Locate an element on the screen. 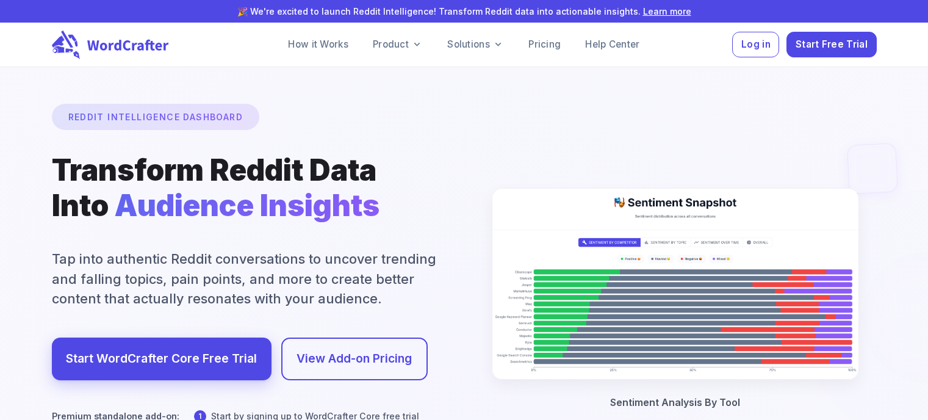 The width and height of the screenshot is (928, 420). p: 🎉 We're excited to launch Reddit Intelligence! Transform Reddit data into actionable insights. is located at coordinates (464, 11).